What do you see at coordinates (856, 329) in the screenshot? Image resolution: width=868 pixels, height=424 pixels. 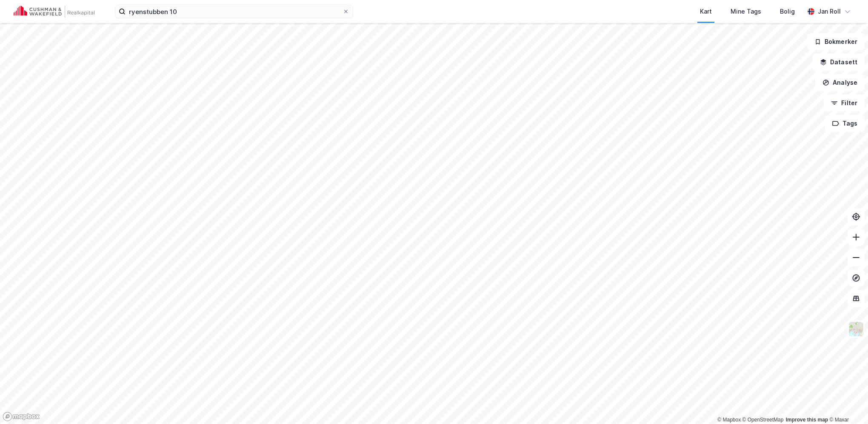 I see `img: Z` at bounding box center [856, 329].